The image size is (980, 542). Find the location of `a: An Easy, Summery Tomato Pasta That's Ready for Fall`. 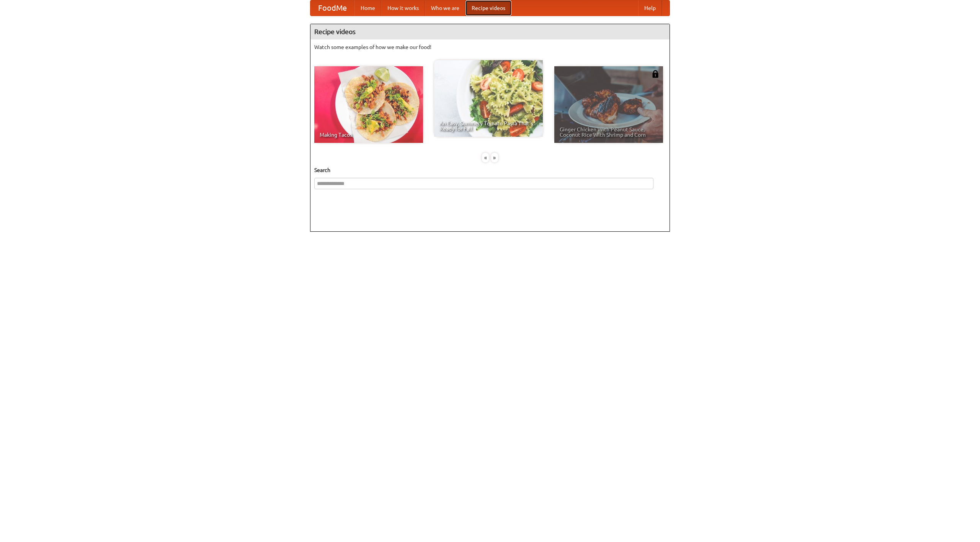

a: An Easy, Summery Tomato Pasta That's Ready for Fall is located at coordinates (489, 98).